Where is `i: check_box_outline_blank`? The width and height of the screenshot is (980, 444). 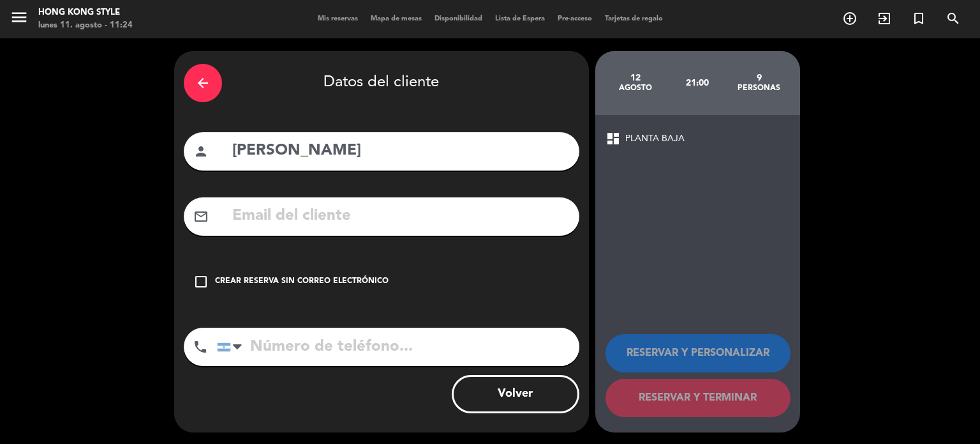 i: check_box_outline_blank is located at coordinates (201, 282).